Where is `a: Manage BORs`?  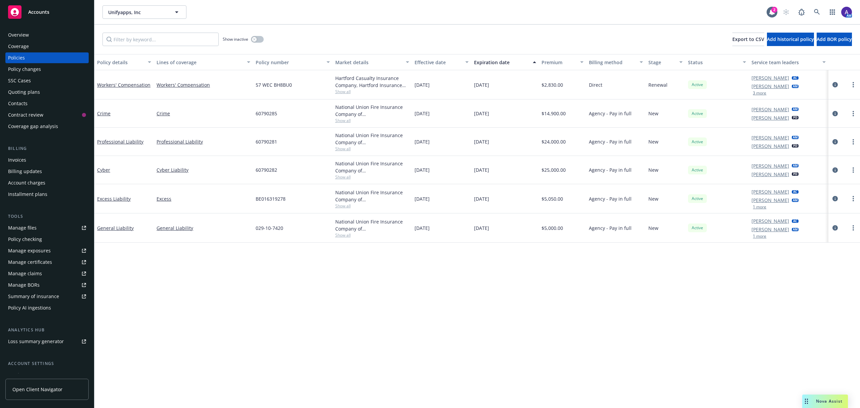
a: Manage BORs is located at coordinates (47, 285).